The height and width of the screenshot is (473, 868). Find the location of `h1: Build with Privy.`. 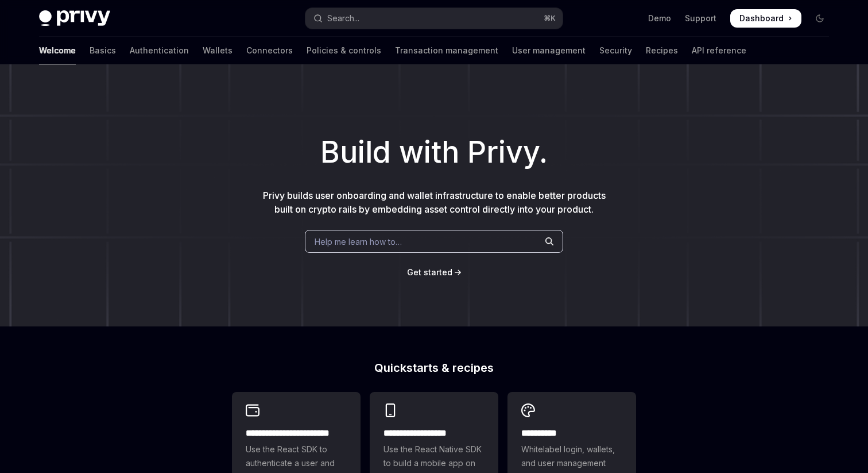

h1: Build with Privy. is located at coordinates (434, 152).